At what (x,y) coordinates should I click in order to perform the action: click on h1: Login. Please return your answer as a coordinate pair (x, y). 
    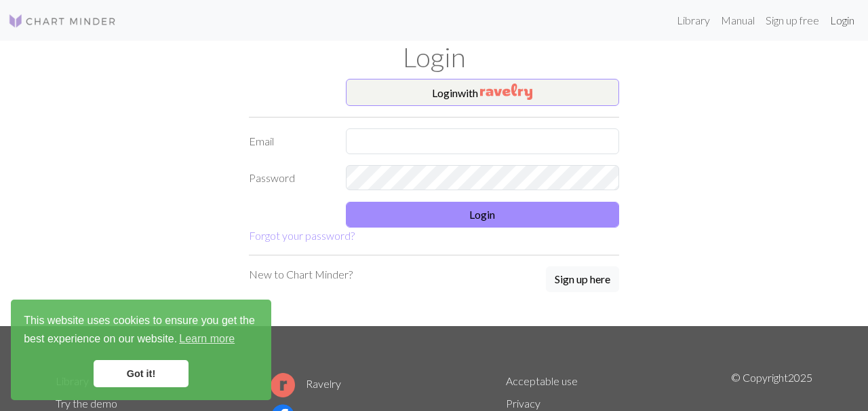
    Looking at the image, I should click on (434, 57).